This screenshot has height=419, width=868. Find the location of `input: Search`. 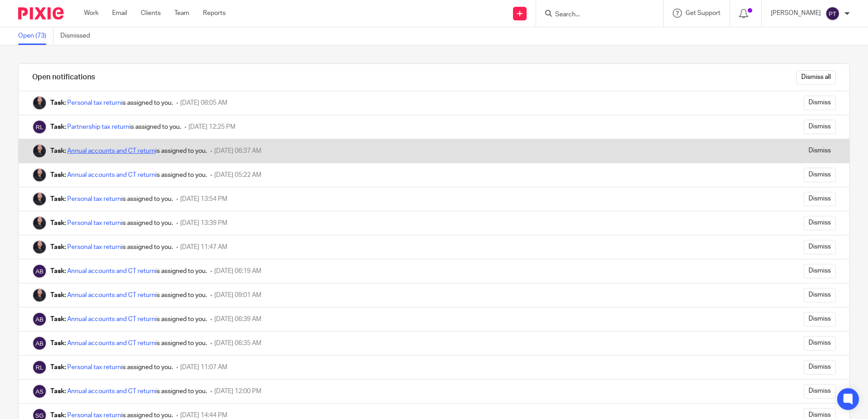

input: Search is located at coordinates (595, 15).